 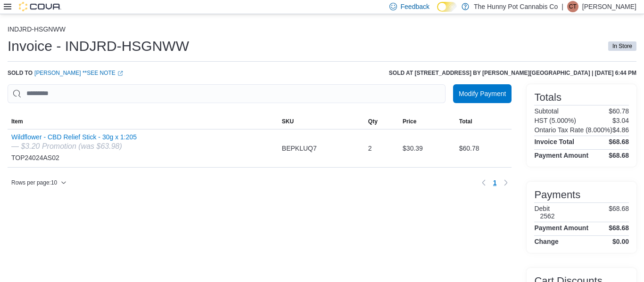 I want to click on span: SKU, so click(x=288, y=121).